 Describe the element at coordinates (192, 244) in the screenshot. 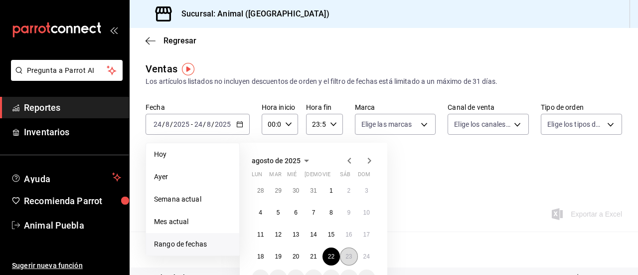

I see `span: Rango de fechas` at that location.